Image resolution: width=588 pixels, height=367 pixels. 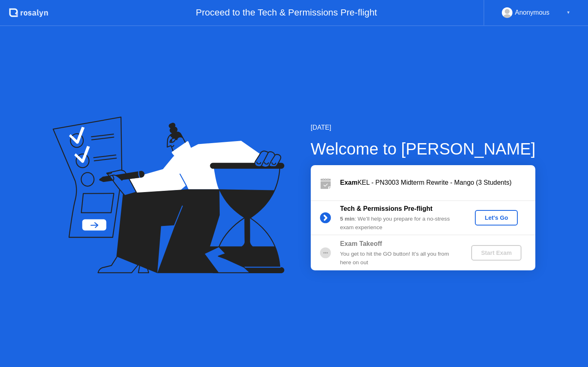 What do you see at coordinates (496, 218) in the screenshot?
I see `div: Let's Go` at bounding box center [496, 218].